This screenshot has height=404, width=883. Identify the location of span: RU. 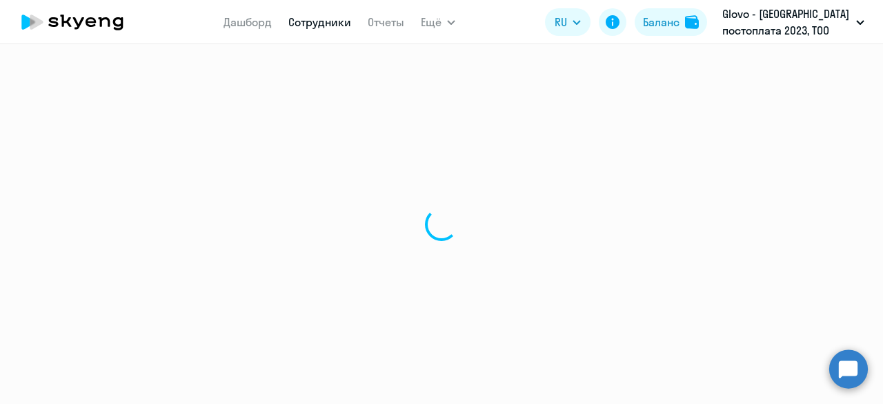
(561, 22).